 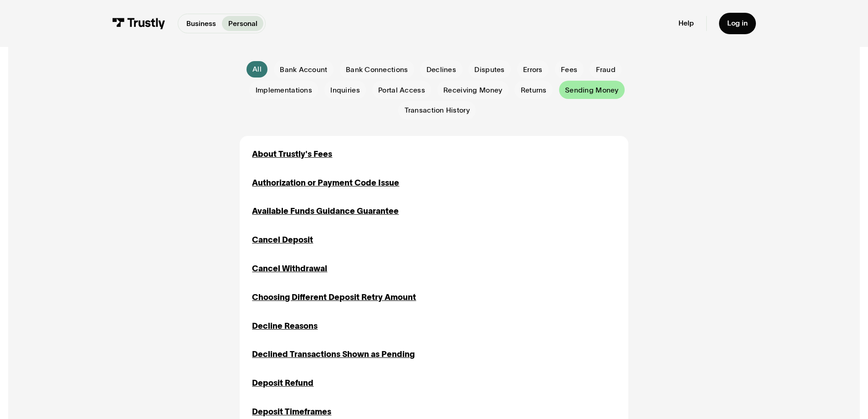 I want to click on form: Email Form, so click(x=434, y=90).